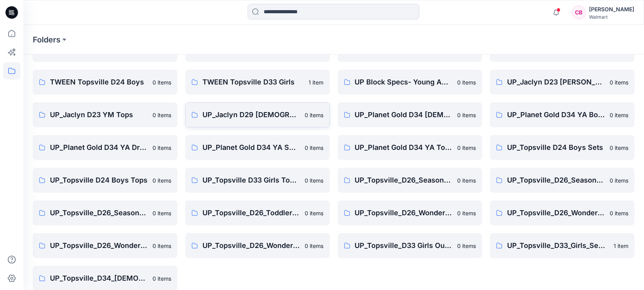  Describe the element at coordinates (410, 147) in the screenshot. I see `a: UP_Planet Gold D34 YA Tops0 items` at that location.